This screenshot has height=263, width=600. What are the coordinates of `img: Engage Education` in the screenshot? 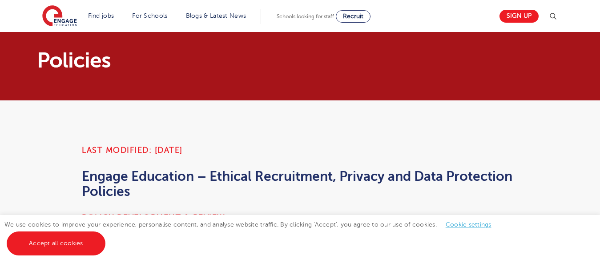 It's located at (60, 16).